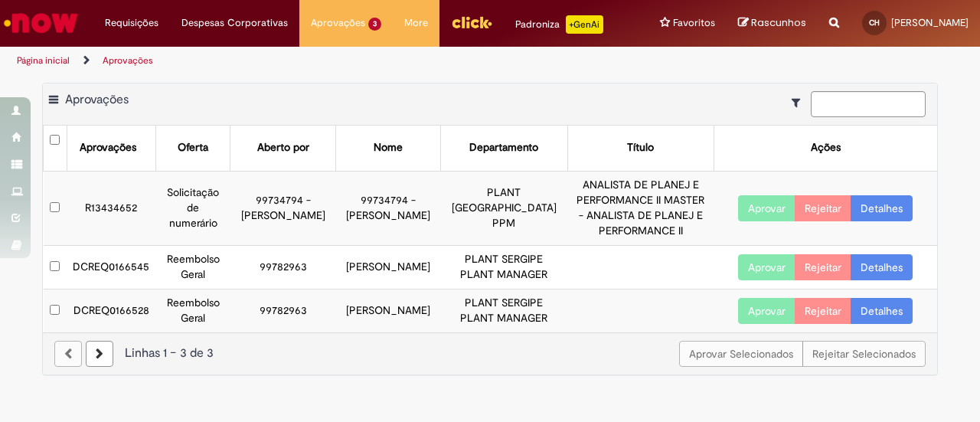 The width and height of the screenshot is (980, 422). I want to click on div: Linhas 1 − 3 de 3, so click(490, 353).